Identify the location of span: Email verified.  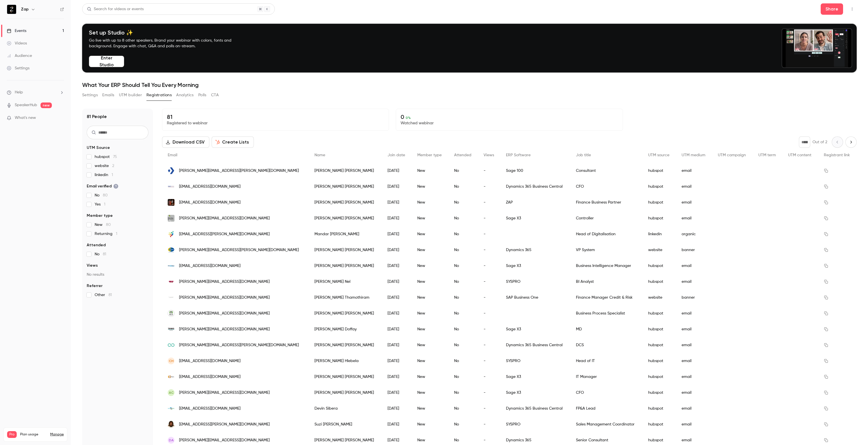
(103, 186).